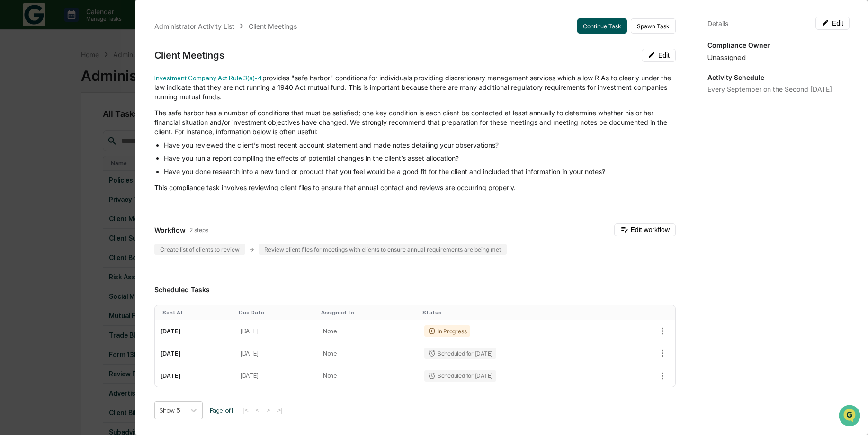  I want to click on div: In Progress, so click(447, 331).